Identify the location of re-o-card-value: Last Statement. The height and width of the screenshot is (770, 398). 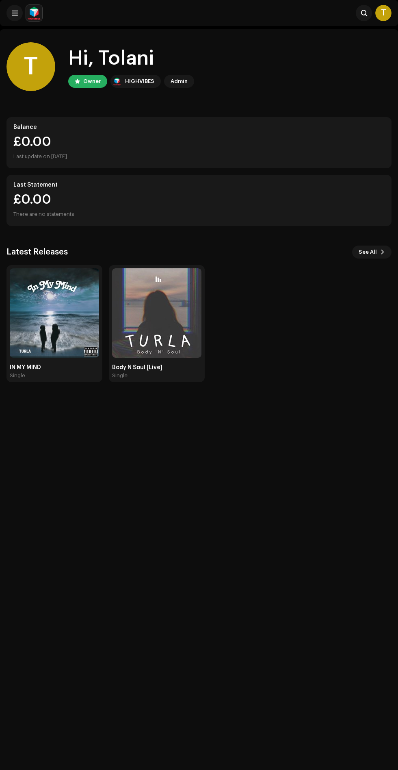
(199, 200).